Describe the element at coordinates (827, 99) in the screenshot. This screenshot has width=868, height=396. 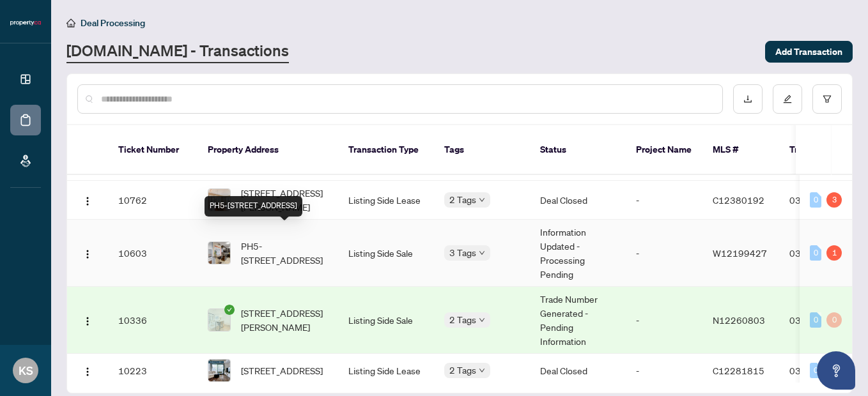
I see `button: filter` at that location.